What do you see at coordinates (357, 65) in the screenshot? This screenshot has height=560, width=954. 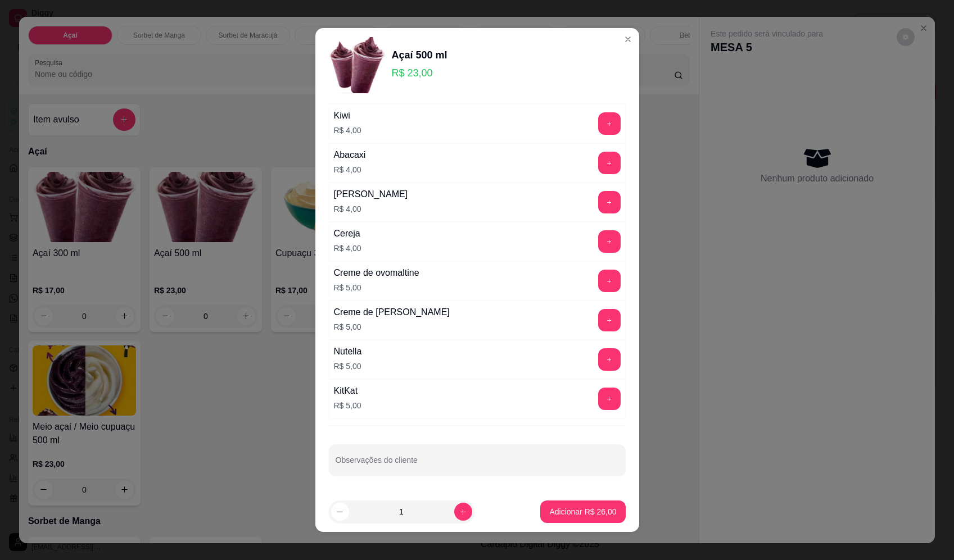 I see `img: product-image` at bounding box center [357, 65].